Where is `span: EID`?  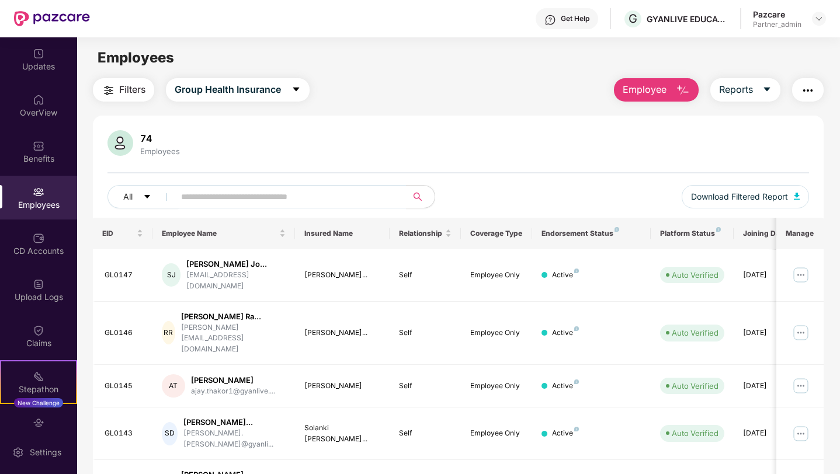 span: EID is located at coordinates (118, 234).